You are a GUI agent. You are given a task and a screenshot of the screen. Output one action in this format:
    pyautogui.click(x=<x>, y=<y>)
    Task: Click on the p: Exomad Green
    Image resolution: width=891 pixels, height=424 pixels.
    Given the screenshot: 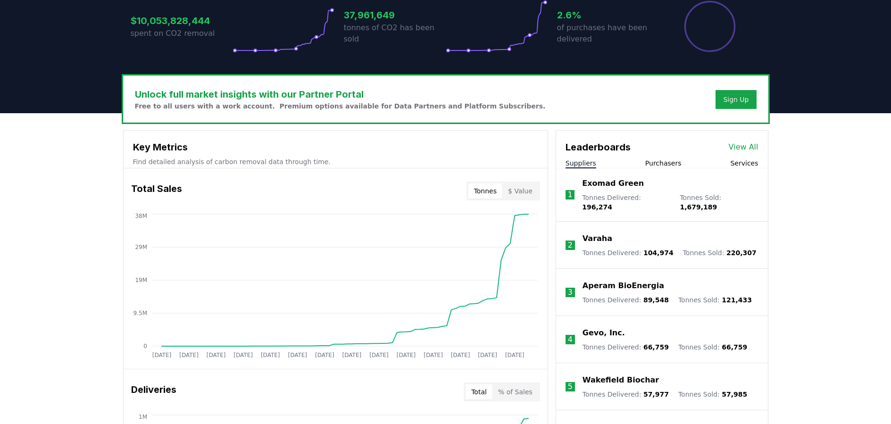 What is the action you would take?
    pyautogui.click(x=613, y=183)
    